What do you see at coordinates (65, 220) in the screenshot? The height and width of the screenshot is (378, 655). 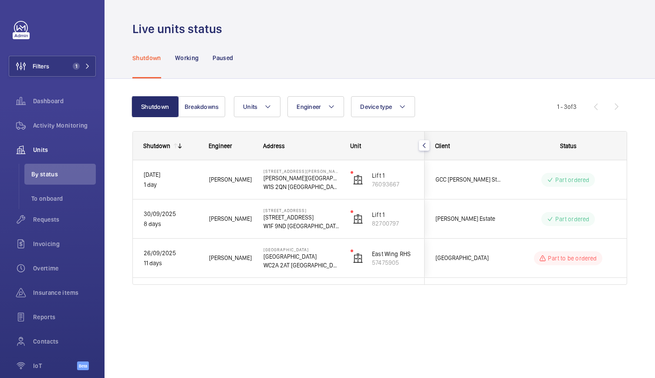 I see `span: Requests` at bounding box center [65, 220].